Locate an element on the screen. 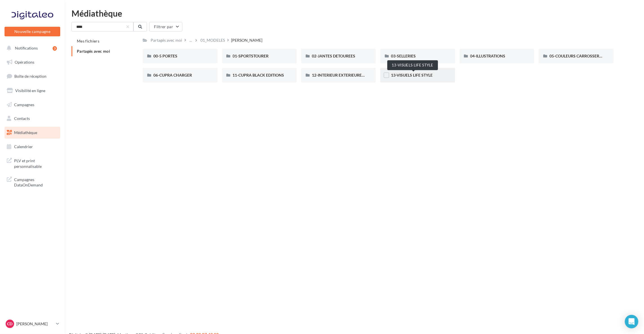 The image size is (644, 334). button: Filtrer par is located at coordinates (166, 27).